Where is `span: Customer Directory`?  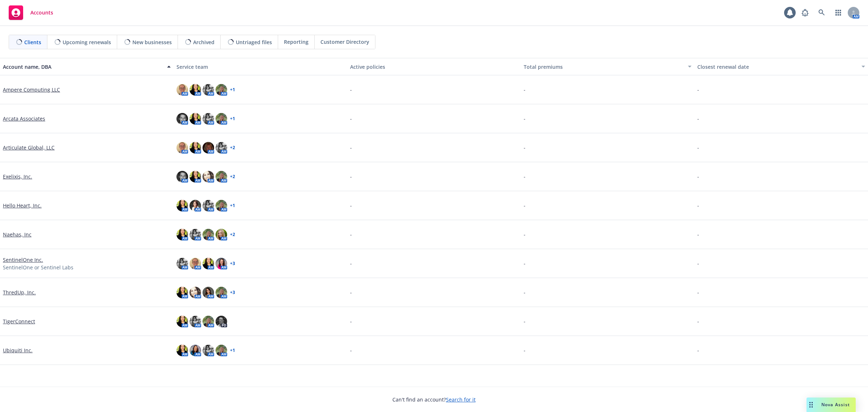 span: Customer Directory is located at coordinates (344, 41).